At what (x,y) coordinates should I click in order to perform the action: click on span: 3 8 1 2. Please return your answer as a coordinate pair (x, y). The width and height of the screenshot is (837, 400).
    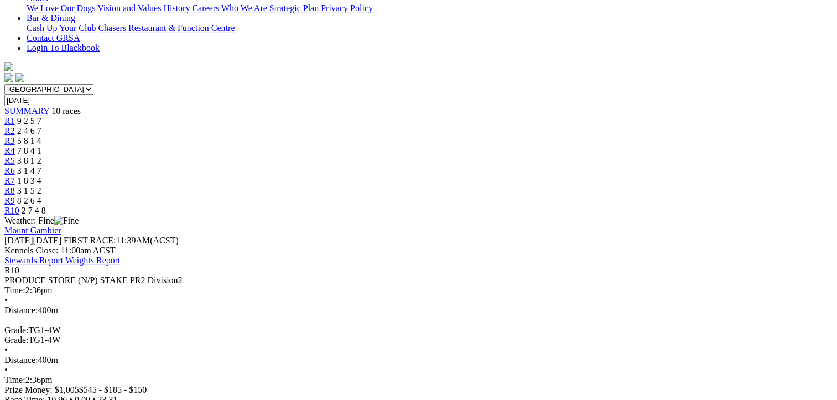
    Looking at the image, I should click on (29, 160).